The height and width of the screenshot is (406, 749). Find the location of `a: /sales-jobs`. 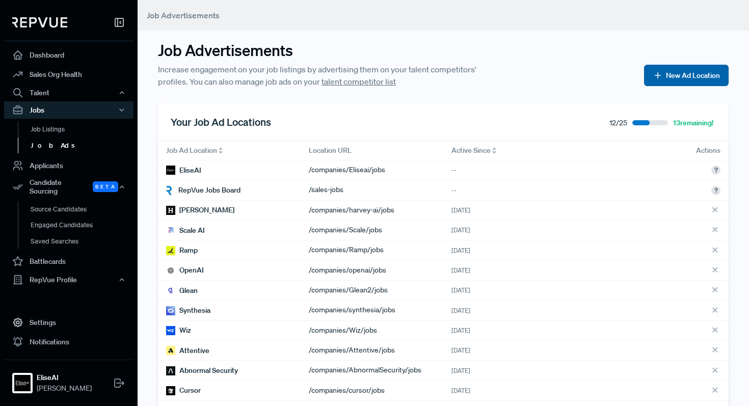

a: /sales-jobs is located at coordinates (332, 190).